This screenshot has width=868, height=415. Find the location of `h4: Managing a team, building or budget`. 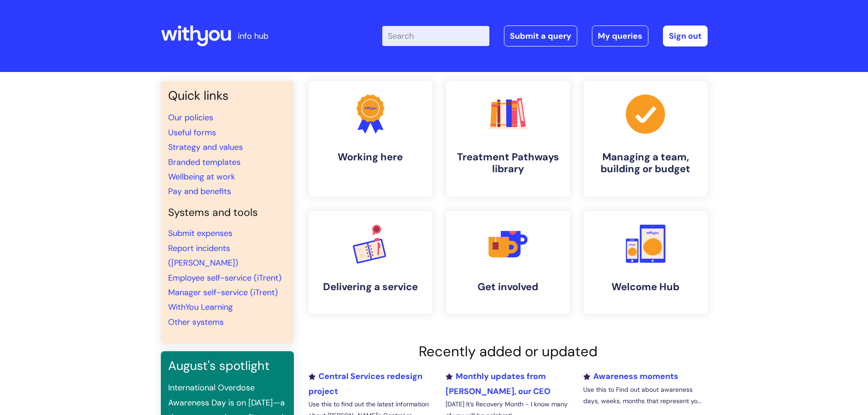

h4: Managing a team, building or budget is located at coordinates (646, 163).